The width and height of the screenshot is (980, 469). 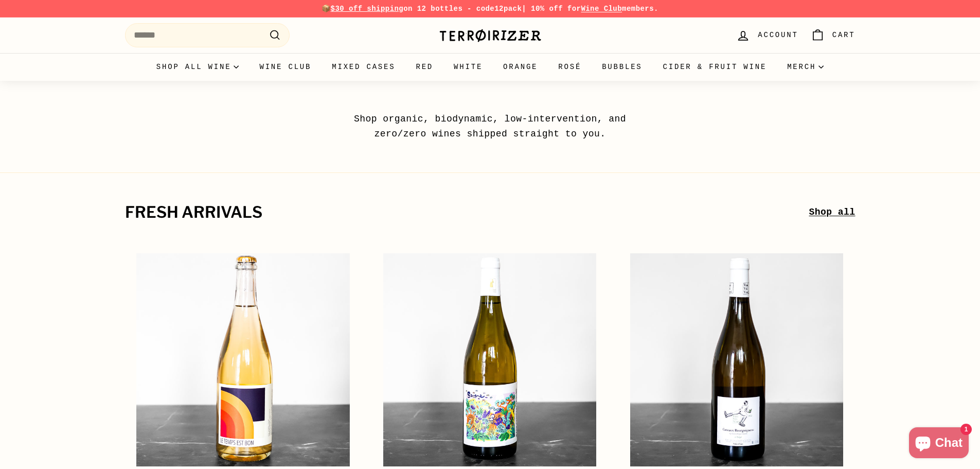 What do you see at coordinates (198, 67) in the screenshot?
I see `summary: Shop all wine` at bounding box center [198, 67].